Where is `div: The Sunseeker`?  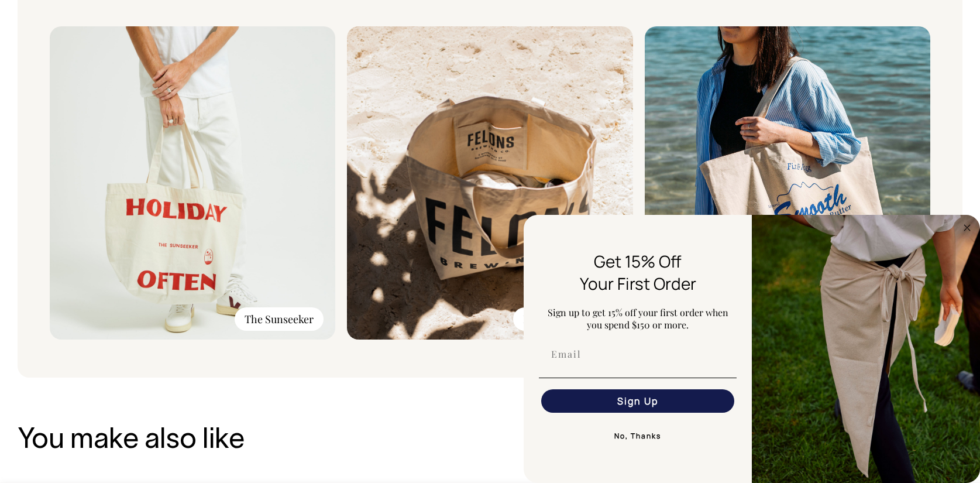 div: The Sunseeker is located at coordinates (279, 319).